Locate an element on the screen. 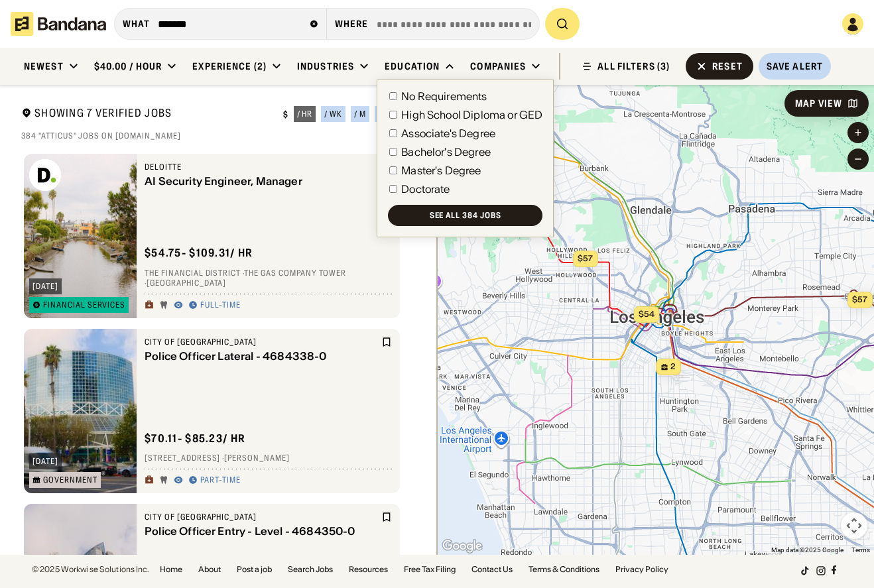  div: Companies is located at coordinates (498, 66).